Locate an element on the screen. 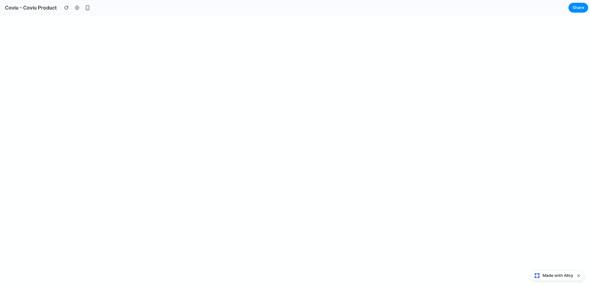 The width and height of the screenshot is (590, 287). span: Share is located at coordinates (578, 8).